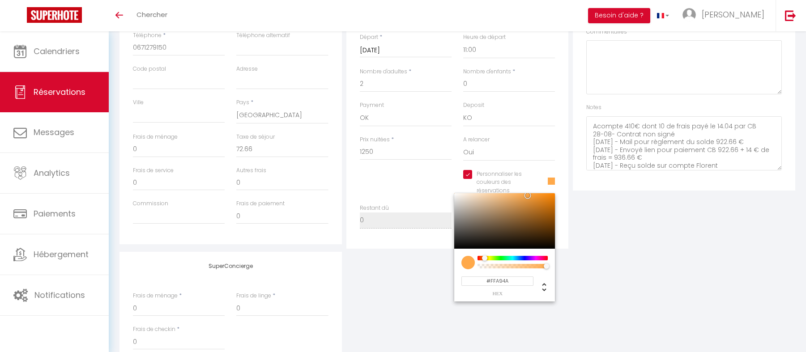 The width and height of the screenshot is (806, 352). Describe the element at coordinates (56, 51) in the screenshot. I see `span: Calendriers` at that location.